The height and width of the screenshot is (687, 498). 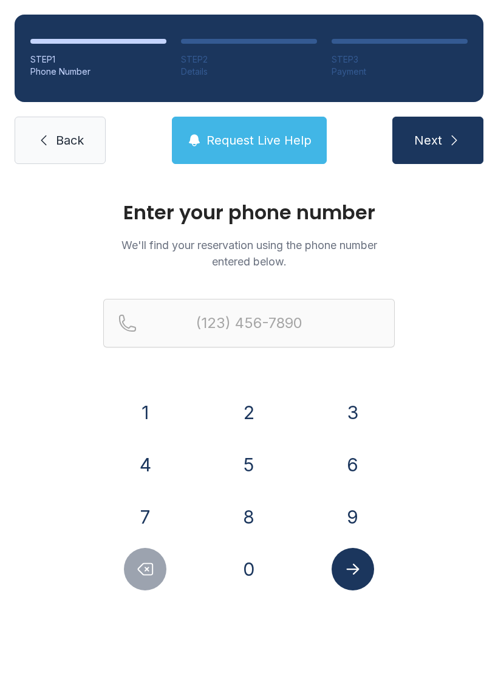 What do you see at coordinates (98, 59) in the screenshot?
I see `div: STEP 1` at bounding box center [98, 59].